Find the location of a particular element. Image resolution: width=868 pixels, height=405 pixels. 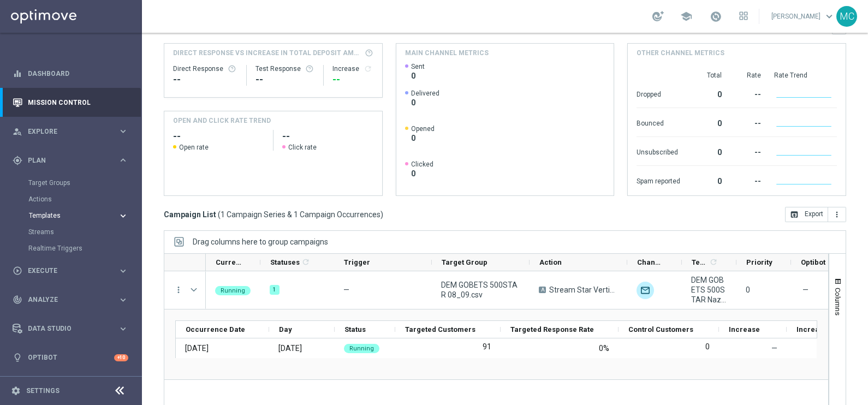

a: Realtime Triggers is located at coordinates (71, 248).